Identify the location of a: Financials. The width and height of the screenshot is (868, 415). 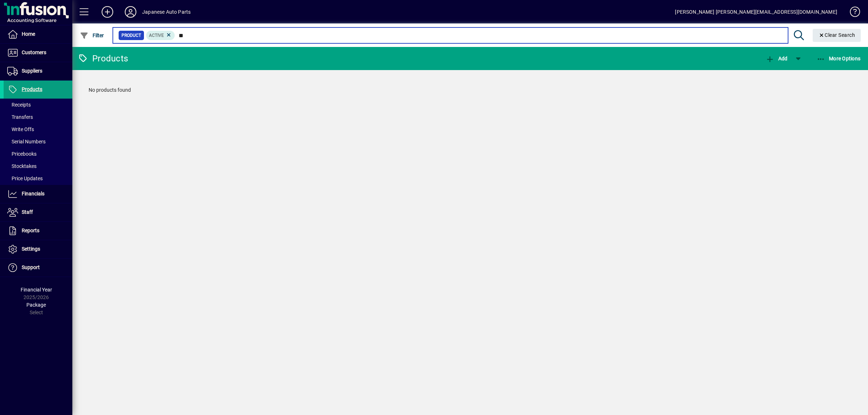
(38, 194).